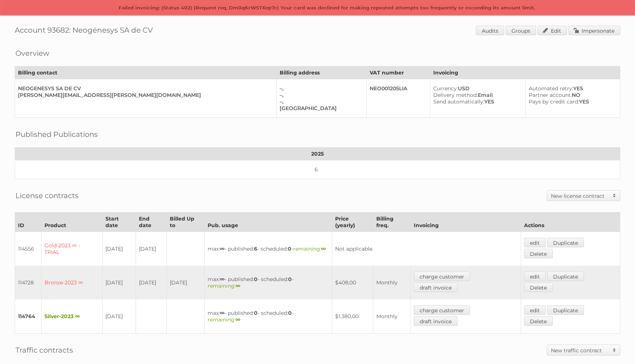 This screenshot has height=364, width=635. What do you see at coordinates (318, 8) in the screenshot?
I see `p: Failed invoicing: (Status 402) (Request req_Dm0qKrW5TXep7c) Your card was declined for making rep...` at bounding box center [318, 8].